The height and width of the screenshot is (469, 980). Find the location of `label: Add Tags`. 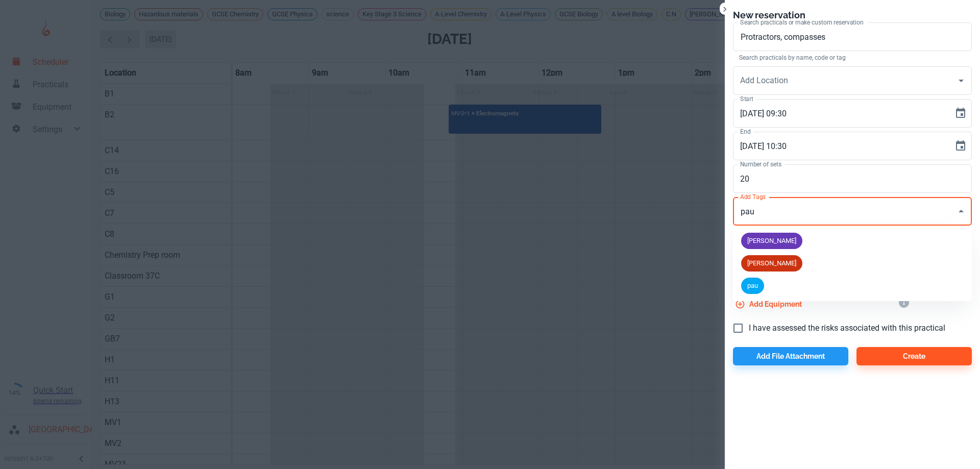

label: Add Tags is located at coordinates (753, 196).